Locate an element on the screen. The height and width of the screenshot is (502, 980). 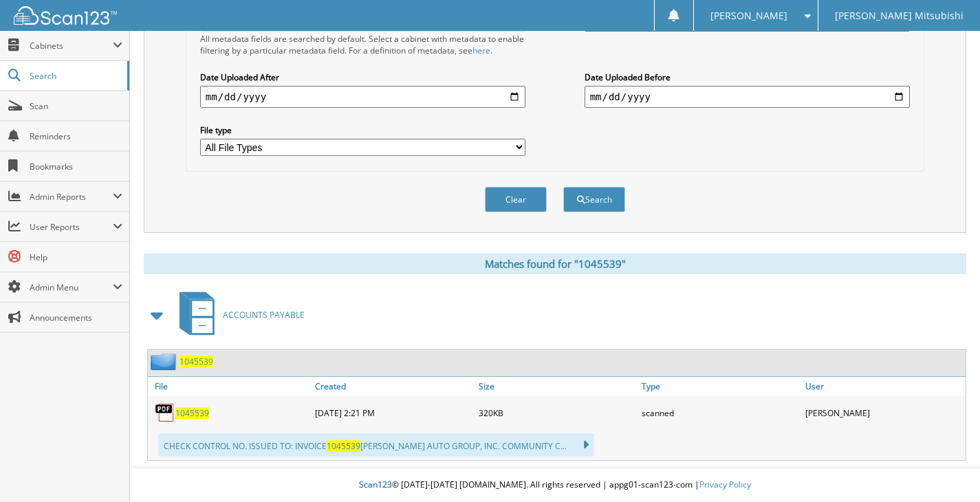
div: Chat Widget is located at coordinates (946, 470).